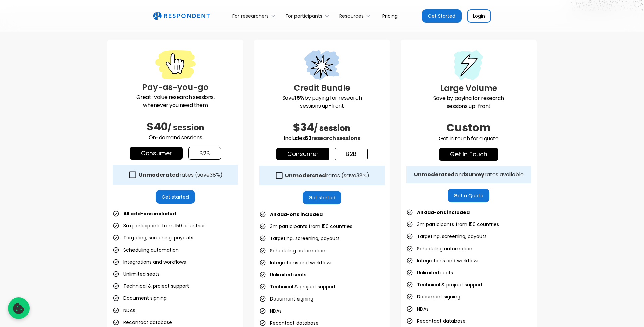  I want to click on span: $34, so click(304, 127).